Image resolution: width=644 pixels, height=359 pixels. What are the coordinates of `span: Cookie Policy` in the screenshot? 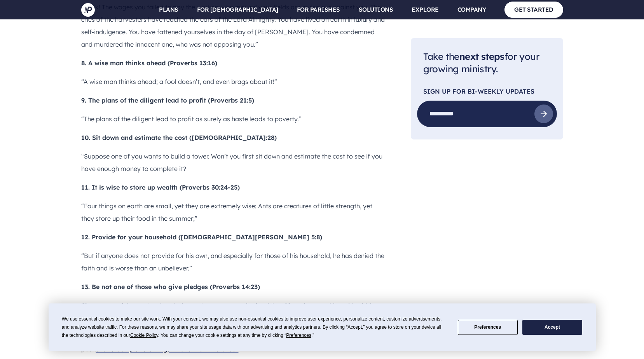 It's located at (144, 335).